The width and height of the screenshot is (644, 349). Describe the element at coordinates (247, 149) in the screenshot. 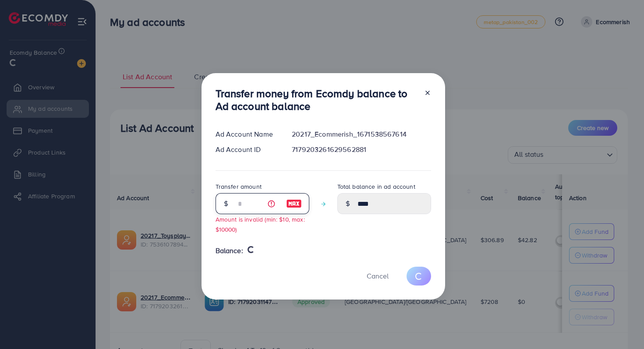

I see `div: Ad Account ID` at that location.